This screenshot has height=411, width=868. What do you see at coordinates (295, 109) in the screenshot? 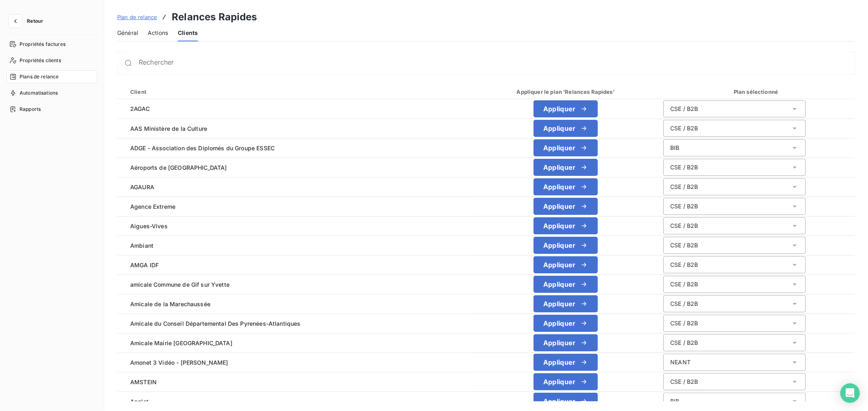
I see `span: 2AGAC` at bounding box center [295, 109].